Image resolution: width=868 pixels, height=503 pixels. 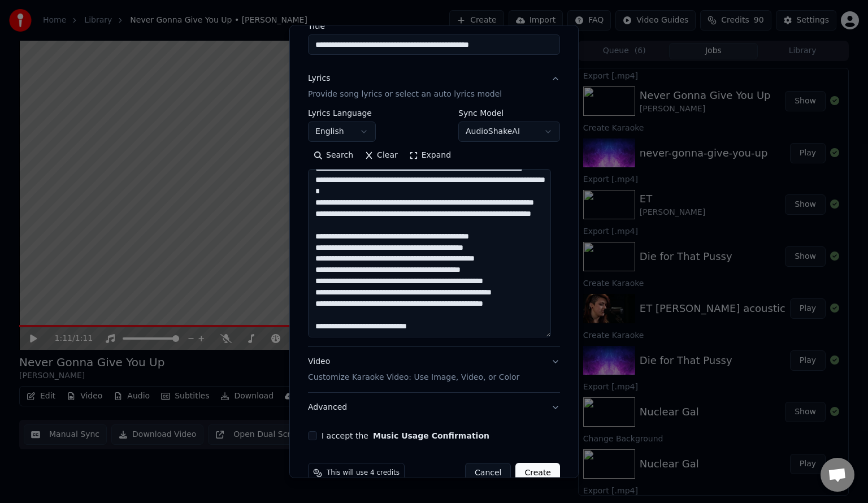 I want to click on label: Title, so click(x=434, y=27).